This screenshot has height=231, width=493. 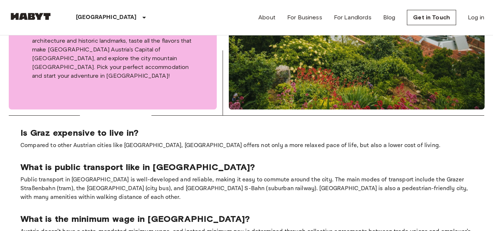 I want to click on a: For Business, so click(x=305, y=18).